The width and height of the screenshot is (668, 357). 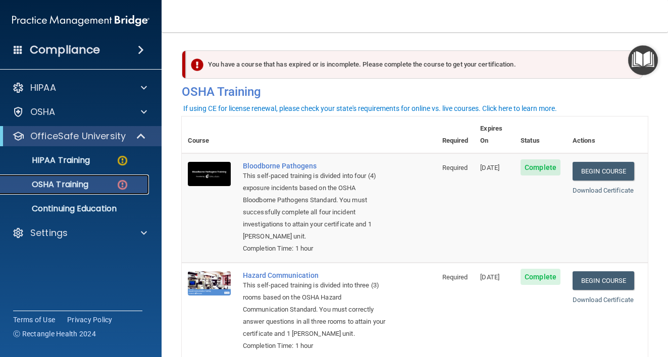 I want to click on button: Open Resource Center, so click(x=643, y=60).